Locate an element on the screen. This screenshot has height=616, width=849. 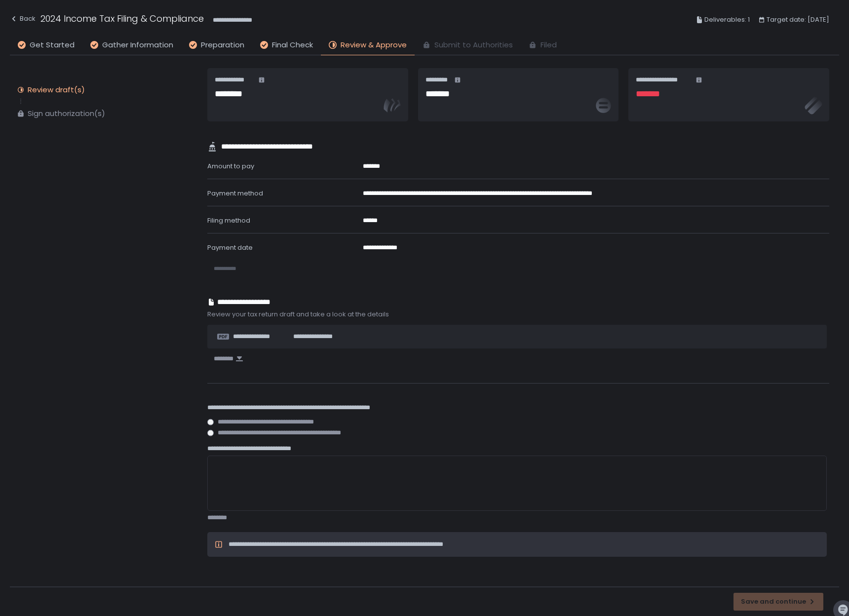
span: Preparation is located at coordinates (223, 45).